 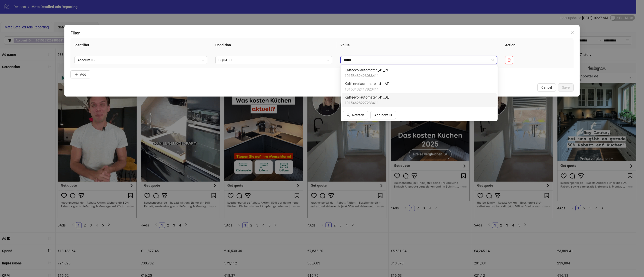 I want to click on th: Action, so click(x=537, y=45).